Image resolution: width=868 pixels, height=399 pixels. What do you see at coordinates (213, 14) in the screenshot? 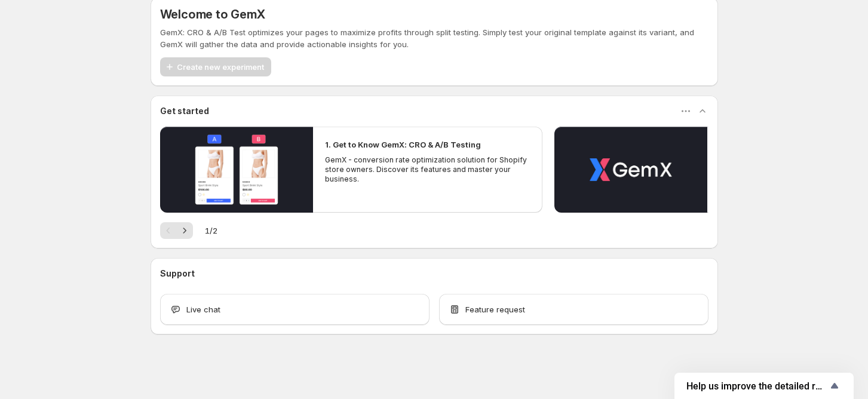
I see `h5: Welcome to GemX` at bounding box center [213, 14].